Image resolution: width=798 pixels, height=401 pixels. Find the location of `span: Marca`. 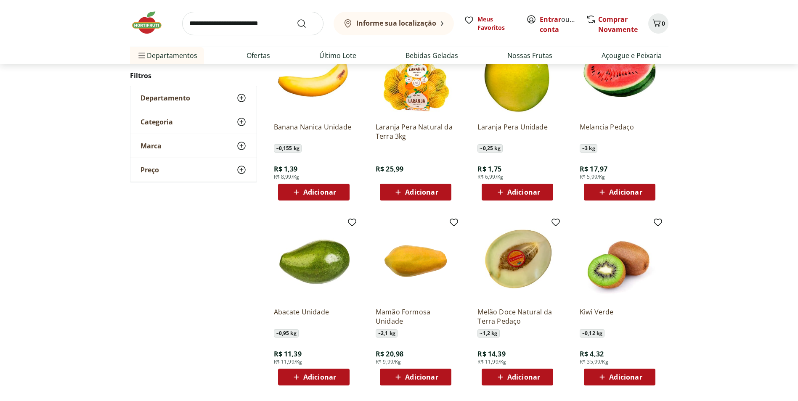

span: Marca is located at coordinates (151, 146).